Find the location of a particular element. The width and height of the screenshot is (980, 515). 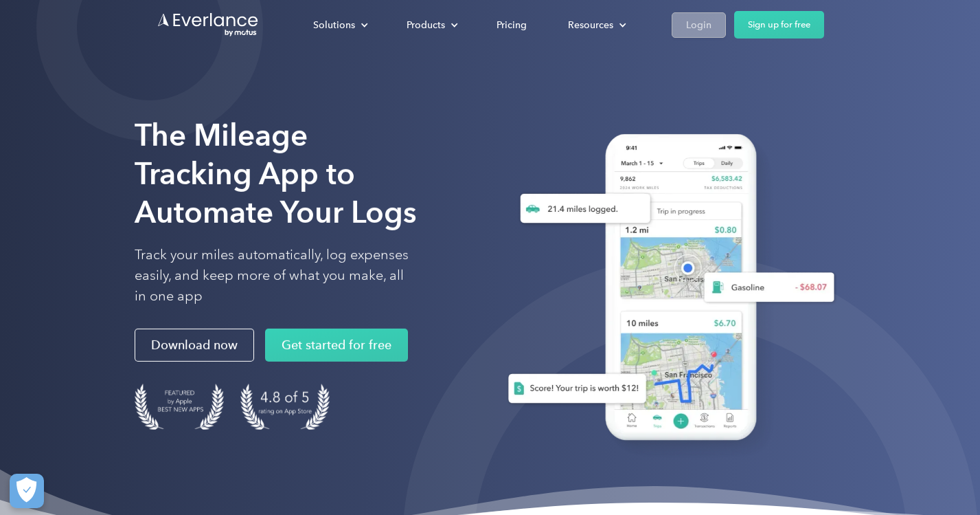

img: 4.9 out of 5 stars on the app store is located at coordinates (285, 406).